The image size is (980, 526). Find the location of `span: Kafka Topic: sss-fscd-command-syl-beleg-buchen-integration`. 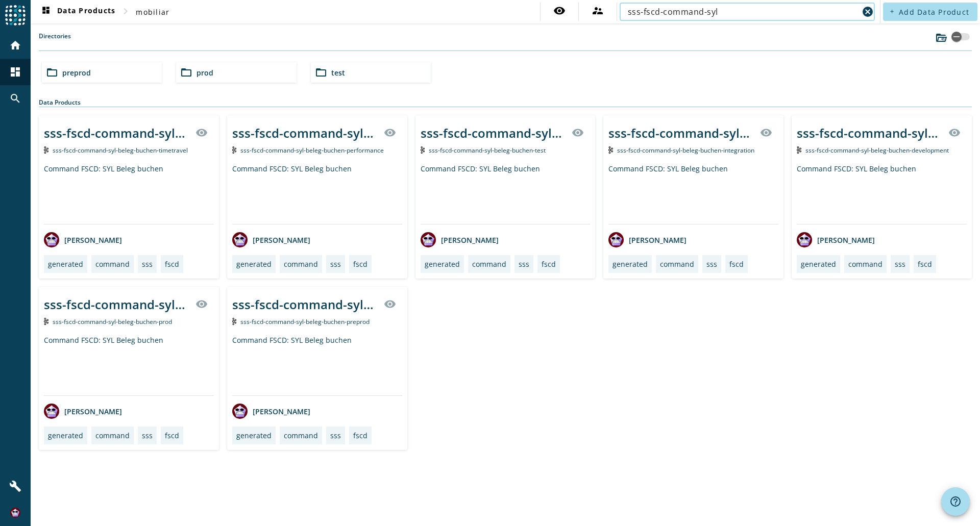

span: Kafka Topic: sss-fscd-command-syl-beleg-buchen-integration is located at coordinates (686, 150).